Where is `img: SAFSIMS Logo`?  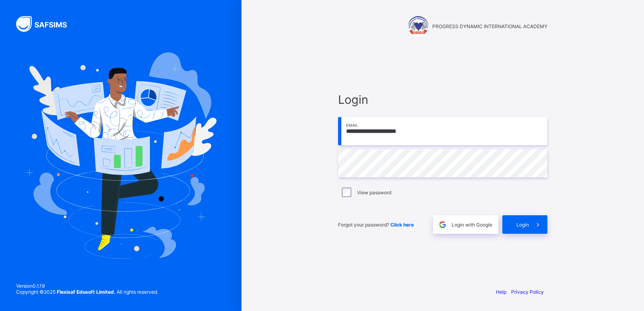 img: SAFSIMS Logo is located at coordinates (46, 24).